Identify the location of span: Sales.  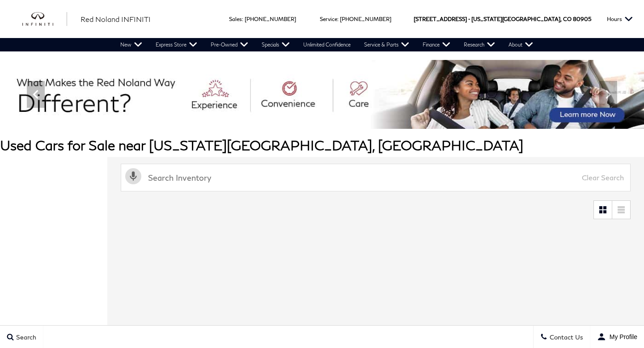
(235, 19).